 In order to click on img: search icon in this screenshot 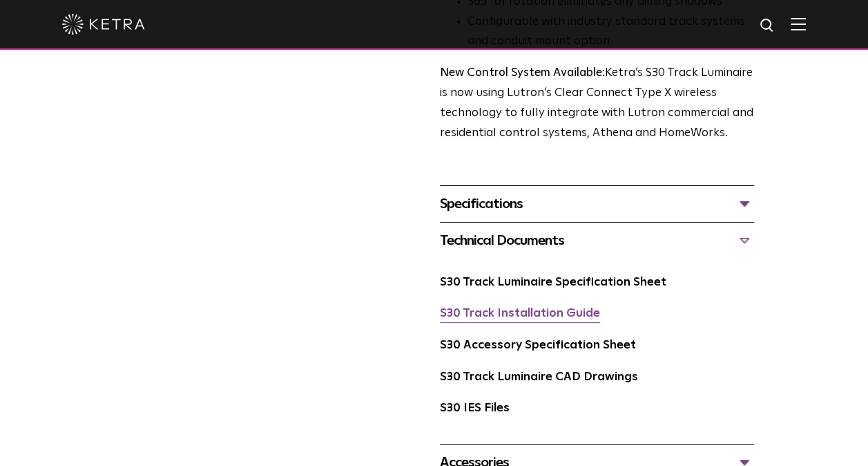, I will do `click(767, 26)`.